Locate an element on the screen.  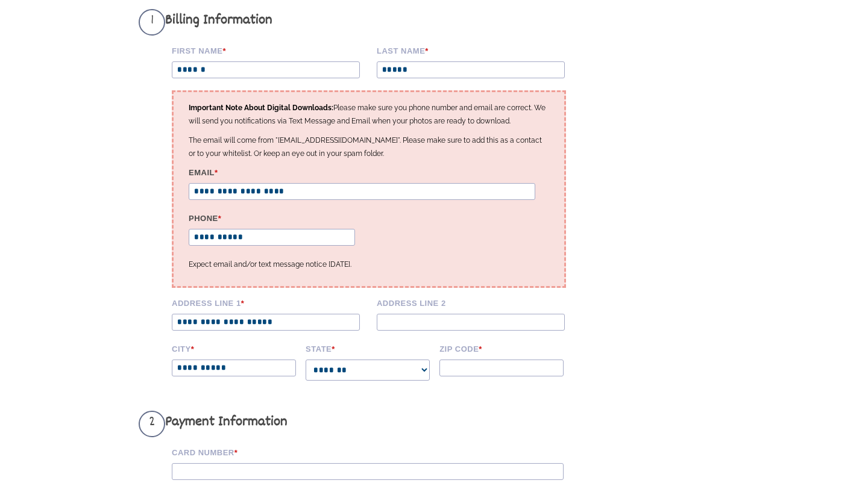
label: State is located at coordinates (368, 348).